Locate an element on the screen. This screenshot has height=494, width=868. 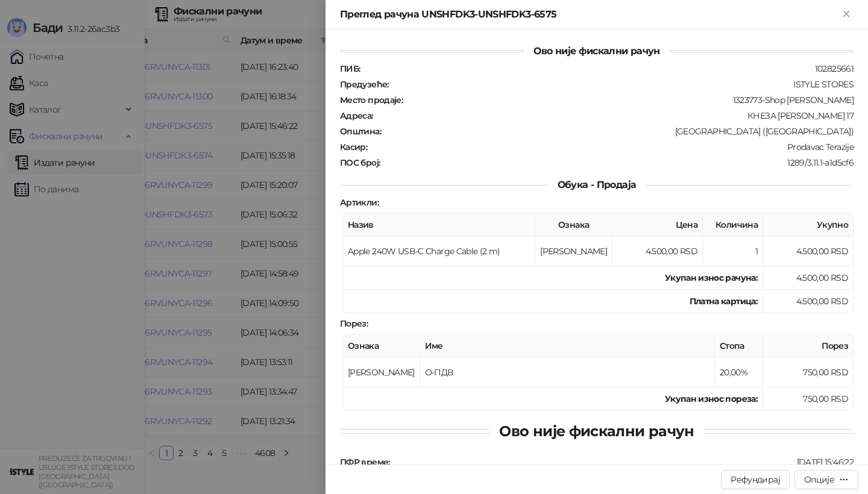
div: 102825661 is located at coordinates (608, 69).